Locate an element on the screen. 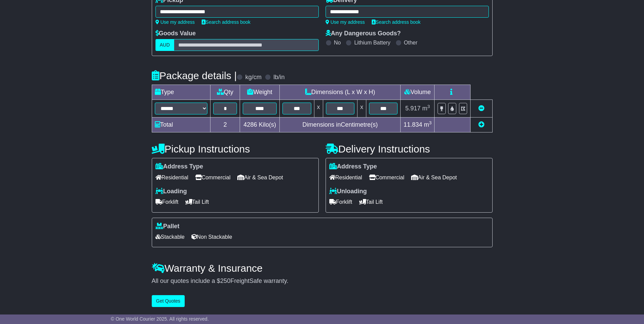 Image resolution: width=644 pixels, height=324 pixels. span: Non Stackable is located at coordinates (212, 237).